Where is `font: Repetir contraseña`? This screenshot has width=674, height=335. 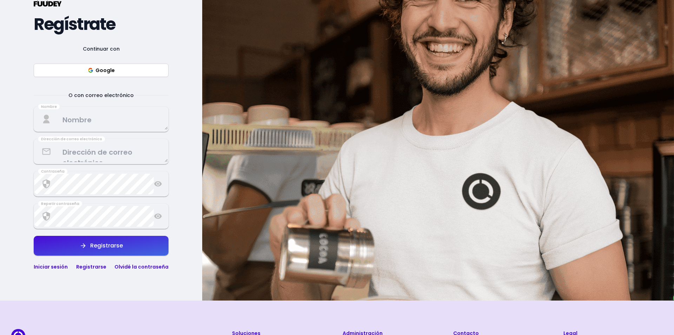
font: Repetir contraseña is located at coordinates (60, 203).